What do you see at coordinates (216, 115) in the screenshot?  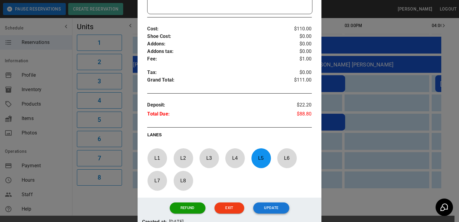 I see `p: Total Due :` at bounding box center [216, 115].